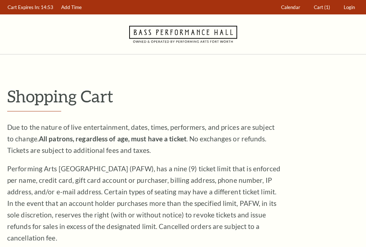  Describe the element at coordinates (291, 7) in the screenshot. I see `a: Calendar` at that location.